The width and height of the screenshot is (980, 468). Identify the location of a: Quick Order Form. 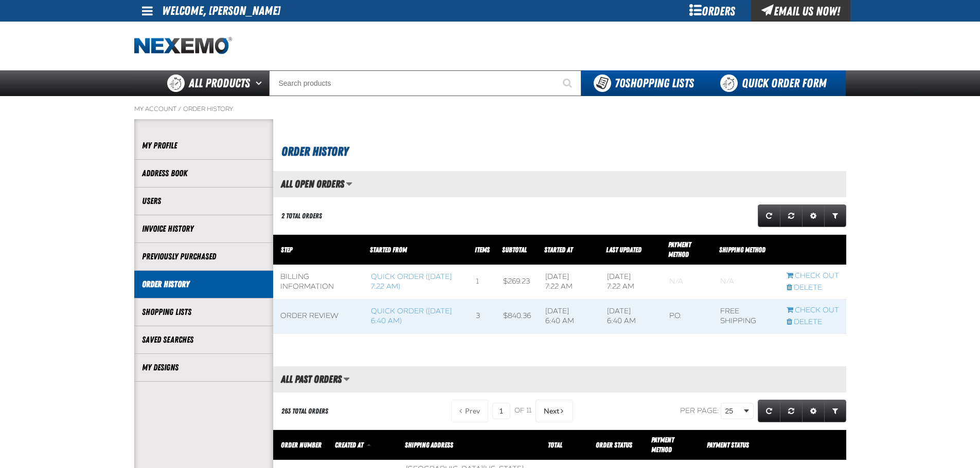
(776, 84).